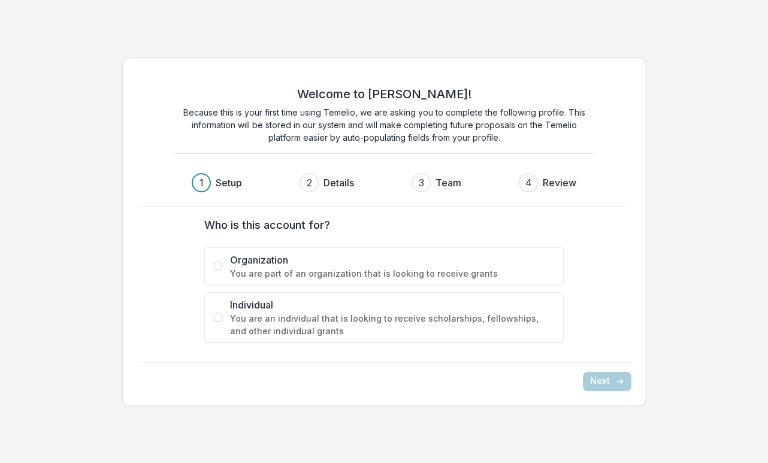  What do you see at coordinates (448, 183) in the screenshot?
I see `h3: Team` at bounding box center [448, 183].